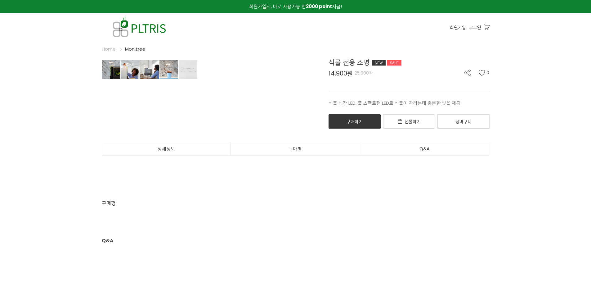 The image size is (591, 283). I want to click on a: Monitree, so click(135, 49).